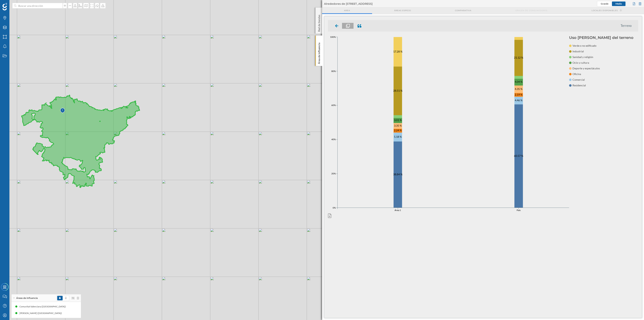 This screenshot has height=320, width=644. Describe the element at coordinates (5, 7) in the screenshot. I see `img: Geoblink Logo` at that location.